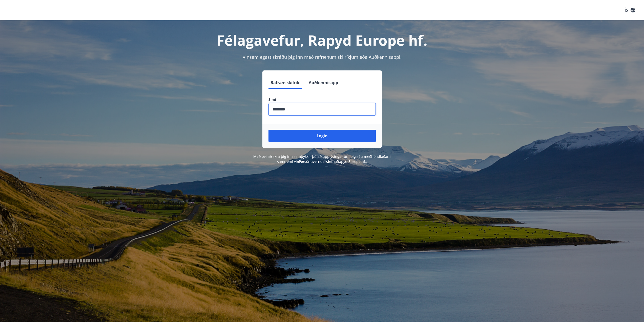 This screenshot has width=644, height=322. I want to click on a: Persónuverndarstefna, so click(318, 162).